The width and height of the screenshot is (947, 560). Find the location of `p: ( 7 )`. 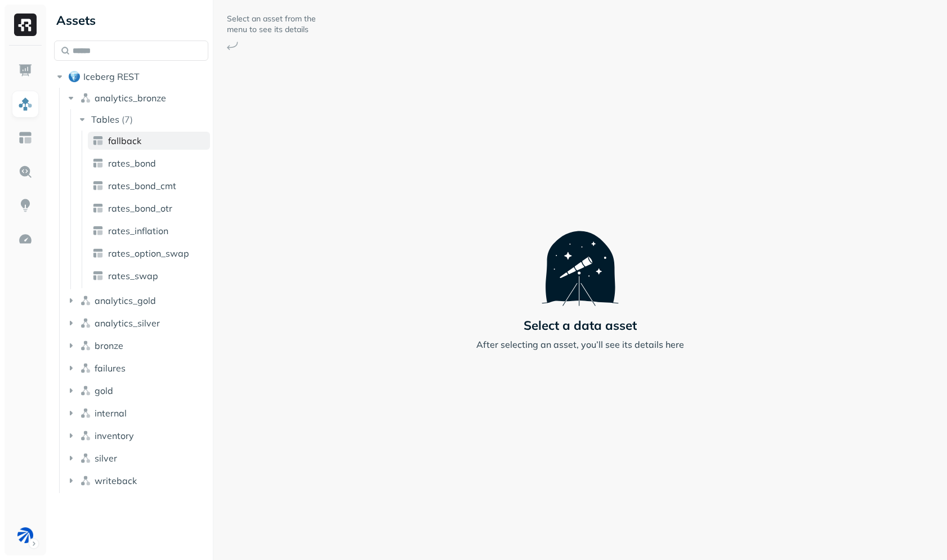

p: ( 7 ) is located at coordinates (127, 119).